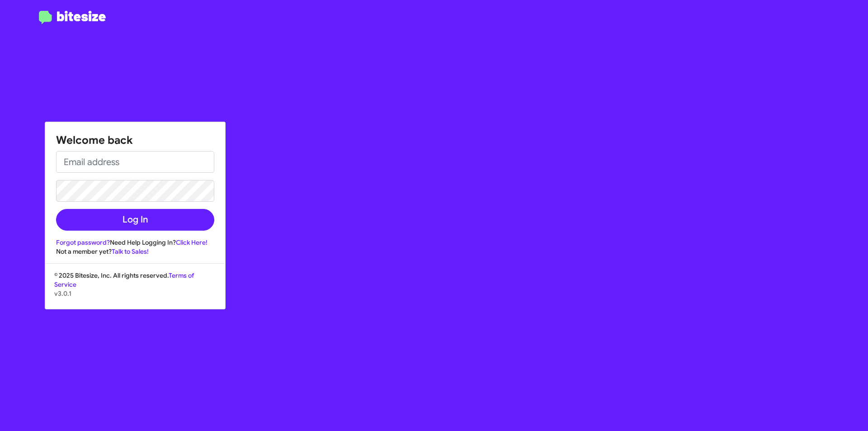 The height and width of the screenshot is (431, 868). I want to click on div: Need Help Logging In?, so click(135, 242).